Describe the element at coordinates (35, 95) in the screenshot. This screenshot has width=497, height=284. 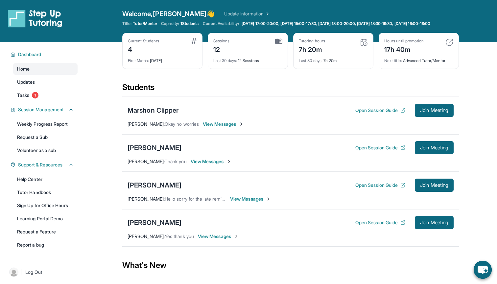
I see `span: 1` at that location.